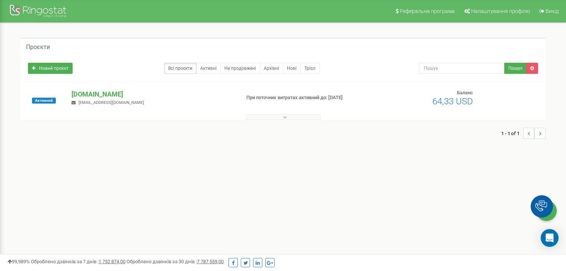 This screenshot has height=271, width=566. I want to click on a: Всі проєкти, so click(180, 68).